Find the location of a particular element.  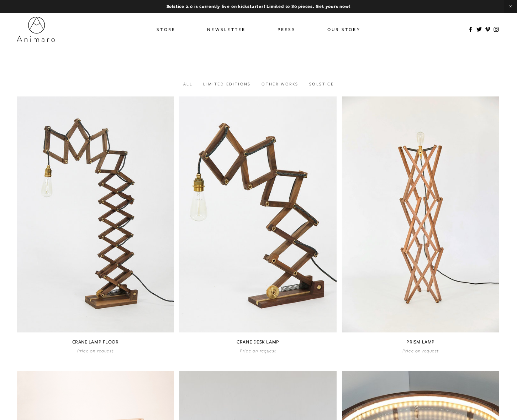

a: All is located at coordinates (188, 84).